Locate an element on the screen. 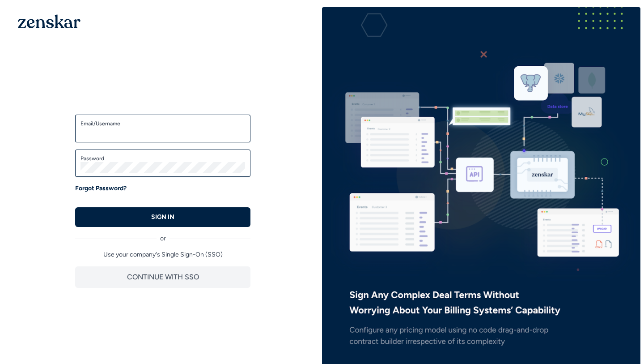  a: Forgot Password? is located at coordinates (101, 188).